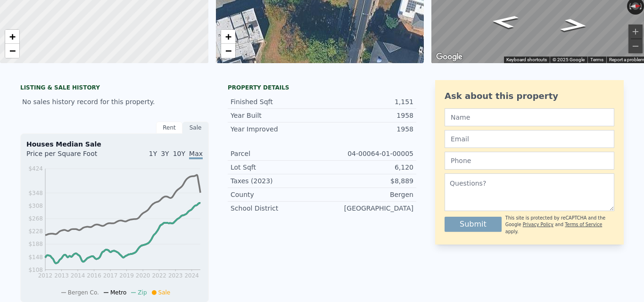 Image resolution: width=644 pixels, height=302 pixels. What do you see at coordinates (530, 96) in the screenshot?
I see `div: Ask about this property` at bounding box center [530, 96].